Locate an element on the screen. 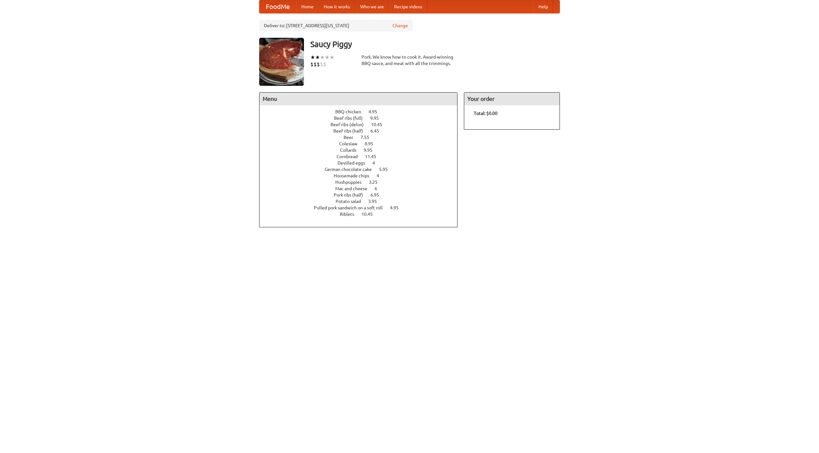  div: Pork. We know how to cook it. Award-winning BBQ sauce, and meat with all the trimmings. is located at coordinates (410, 60).